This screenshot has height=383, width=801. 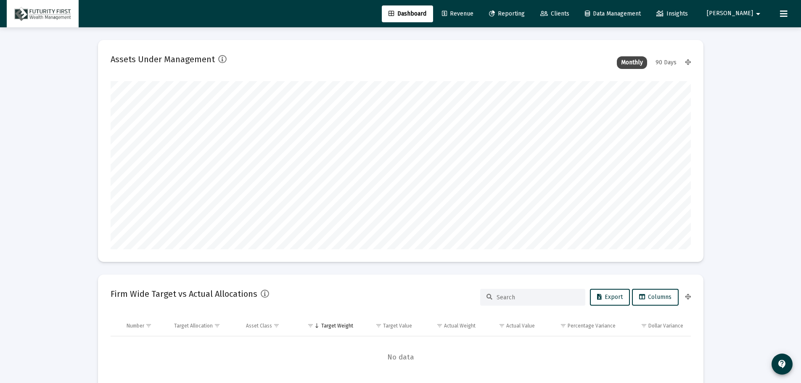 What do you see at coordinates (610, 297) in the screenshot?
I see `span: Export` at bounding box center [610, 297].